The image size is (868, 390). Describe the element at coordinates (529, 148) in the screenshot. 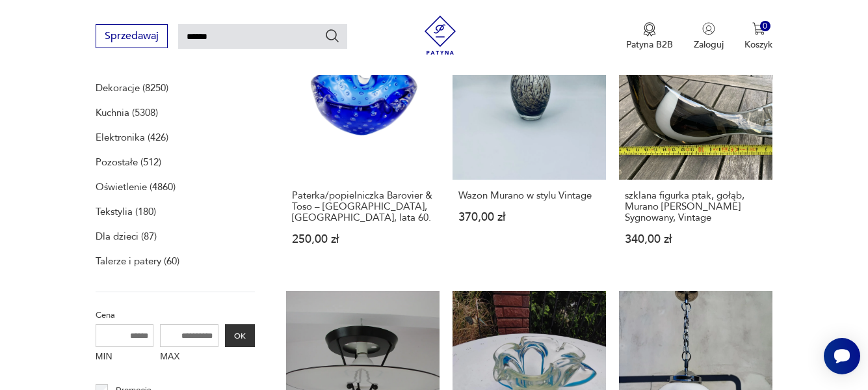

I see `a: Wazon Murano w stylu VintageWazon Murano w stylu Vintage370,00 zł` at that location.